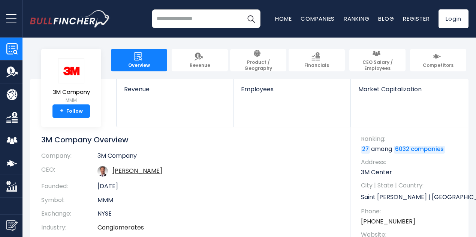  What do you see at coordinates (284, 18) in the screenshot?
I see `a: Home` at bounding box center [284, 18].